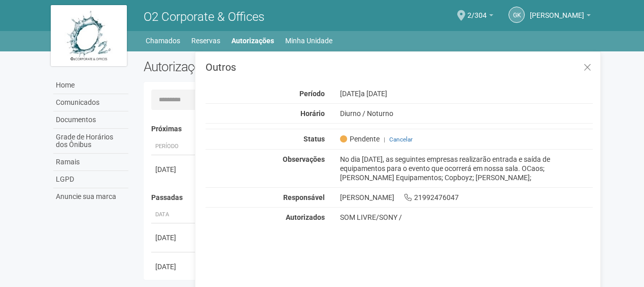 This screenshot has width=644, height=287. Describe the element at coordinates (91, 85) in the screenshot. I see `a: Home` at that location.